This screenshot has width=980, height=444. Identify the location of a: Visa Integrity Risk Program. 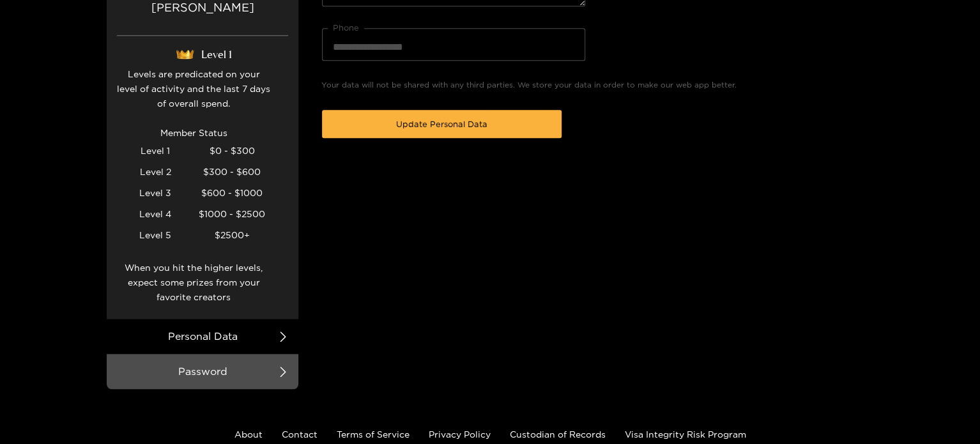
(685, 433).